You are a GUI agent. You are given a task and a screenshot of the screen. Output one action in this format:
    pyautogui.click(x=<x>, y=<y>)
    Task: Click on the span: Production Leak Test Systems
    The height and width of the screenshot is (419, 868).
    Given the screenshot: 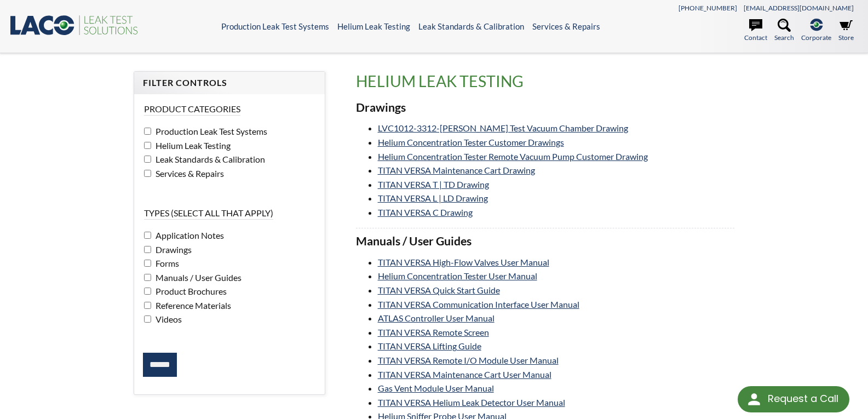 What is the action you would take?
    pyautogui.click(x=210, y=131)
    